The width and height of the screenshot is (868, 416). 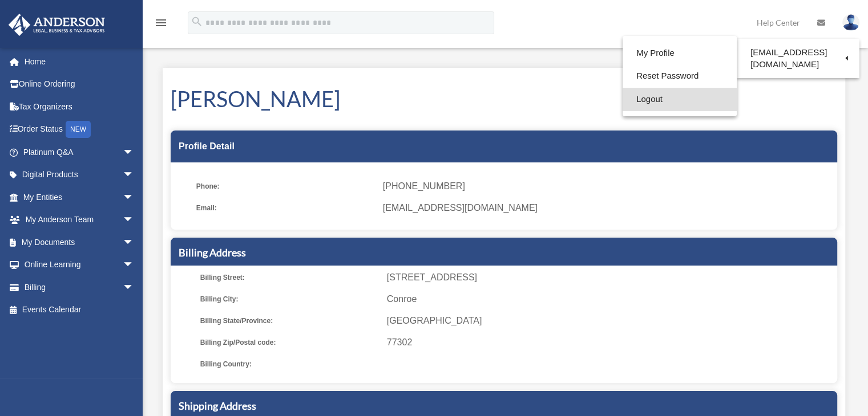 What do you see at coordinates (79, 220) in the screenshot?
I see `a: My Anderson Teamarrow_drop_down` at bounding box center [79, 220].